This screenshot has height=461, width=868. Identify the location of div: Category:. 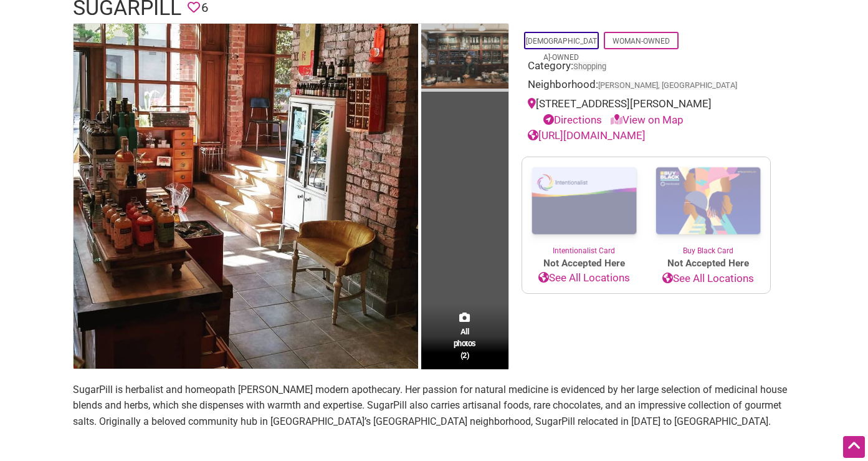
(646, 67).